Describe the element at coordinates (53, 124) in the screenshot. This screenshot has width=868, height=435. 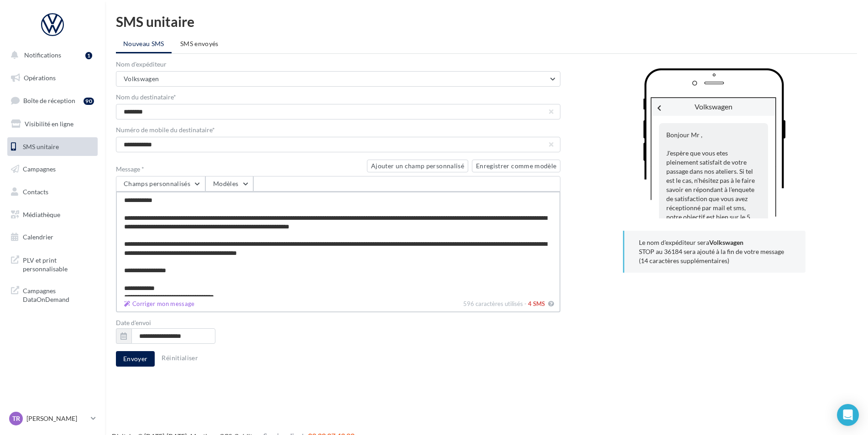
I see `a: Visibilité en ligne` at that location.